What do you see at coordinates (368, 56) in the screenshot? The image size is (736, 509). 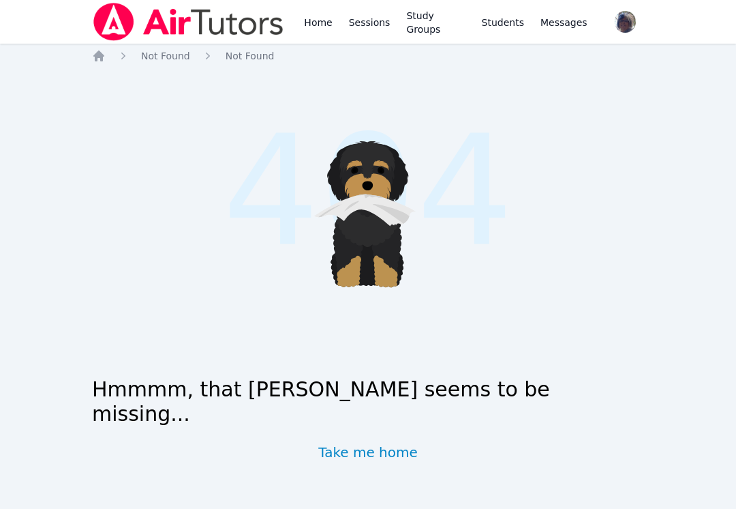 I see `nav: Breadcrumb` at bounding box center [368, 56].